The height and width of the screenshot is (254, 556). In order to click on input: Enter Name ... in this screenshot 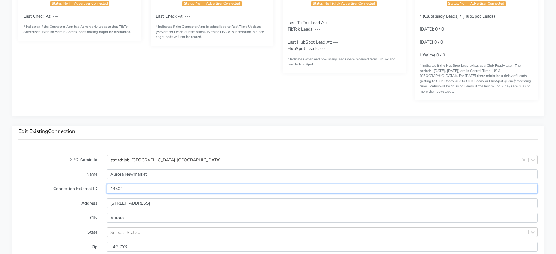, I will do `click(322, 174)`.